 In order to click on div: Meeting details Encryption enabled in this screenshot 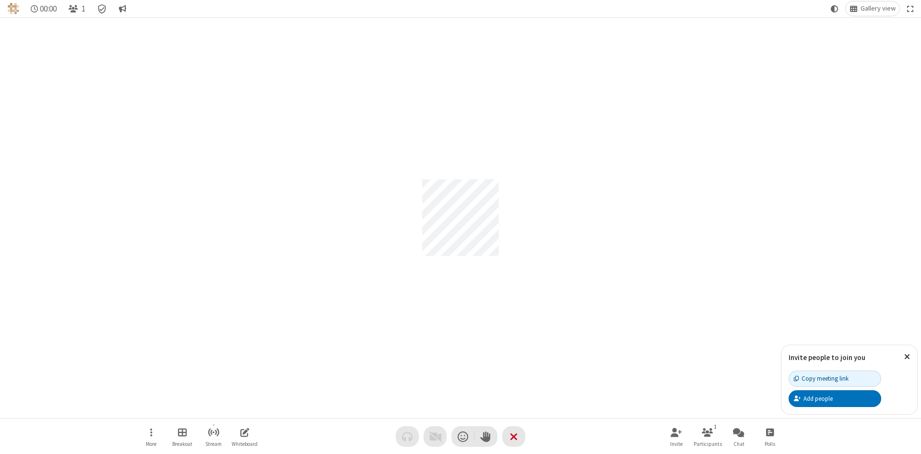, I will do `click(102, 9)`.